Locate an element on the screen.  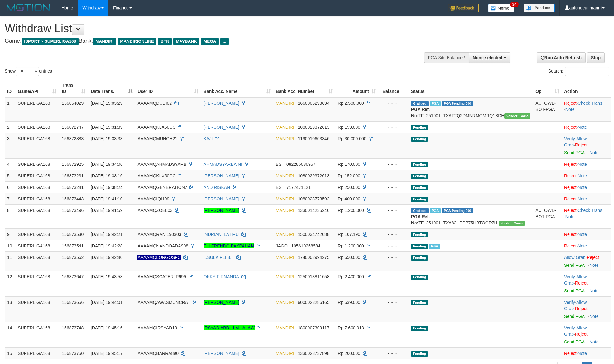
span: 156873750 is located at coordinates (73, 353).